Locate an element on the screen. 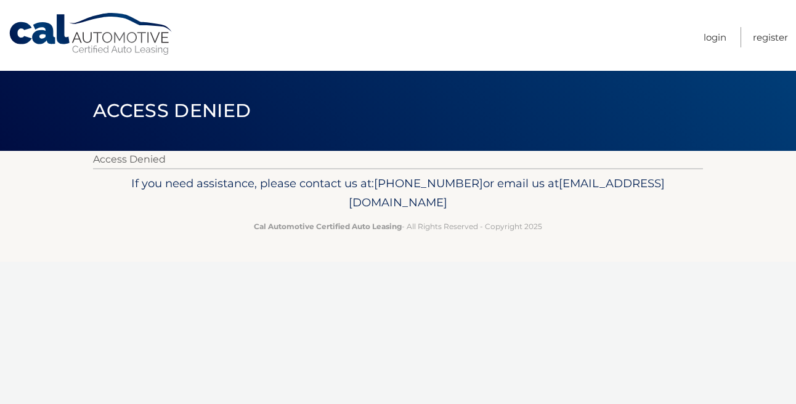 Image resolution: width=796 pixels, height=404 pixels. p: If you need assistance, please contact us at: or email us at is located at coordinates (398, 193).